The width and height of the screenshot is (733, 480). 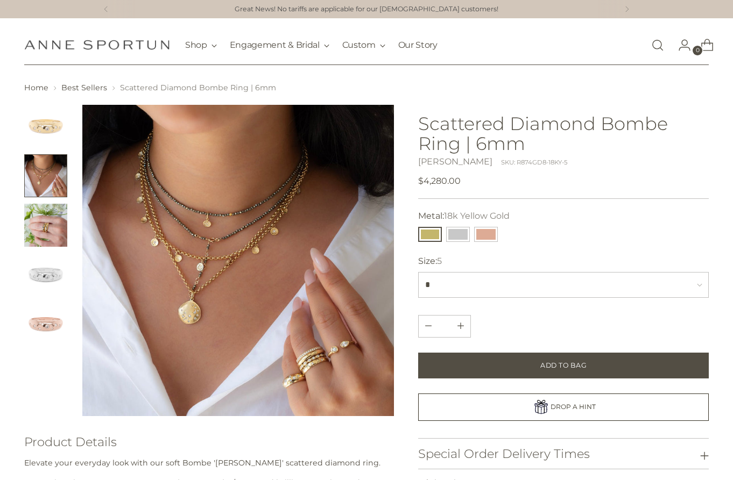 What do you see at coordinates (573, 406) in the screenshot?
I see `span: DROP A HINT` at bounding box center [573, 406].